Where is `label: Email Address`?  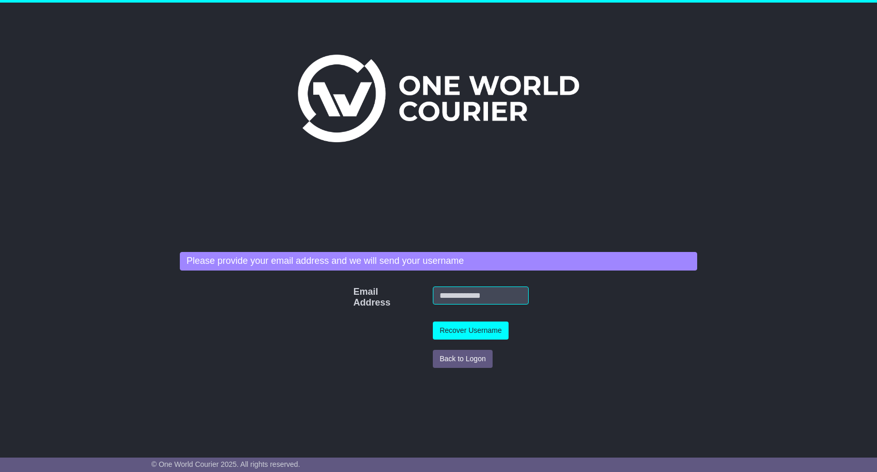
label: Email Address is located at coordinates (358, 297).